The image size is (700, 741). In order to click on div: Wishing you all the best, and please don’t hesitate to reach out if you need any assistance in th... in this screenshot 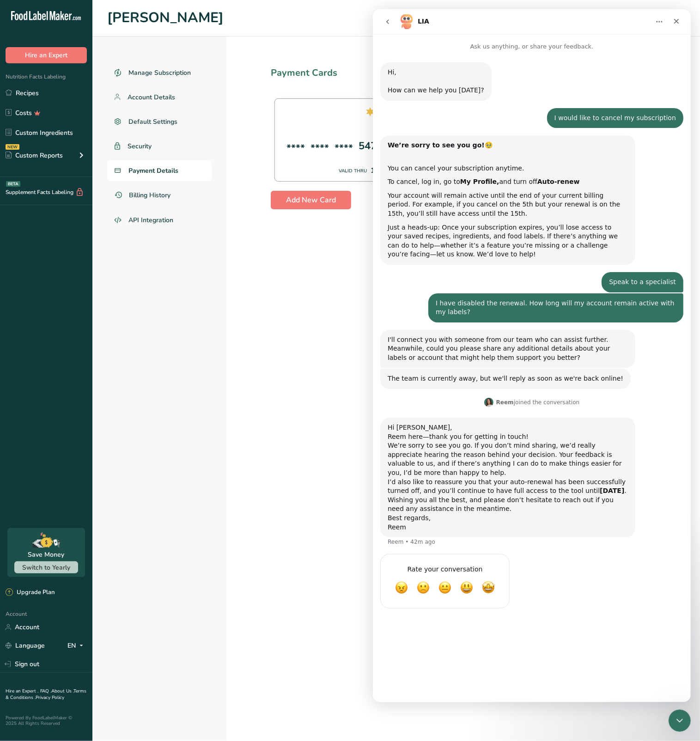, I will do `click(135, 495)`.